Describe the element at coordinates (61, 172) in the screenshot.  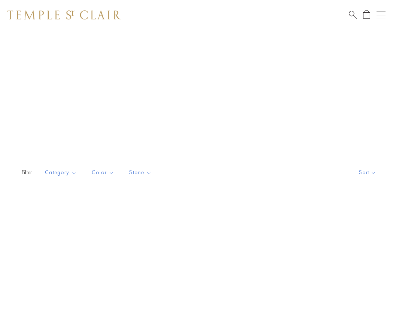
I see `button: Category` at that location.